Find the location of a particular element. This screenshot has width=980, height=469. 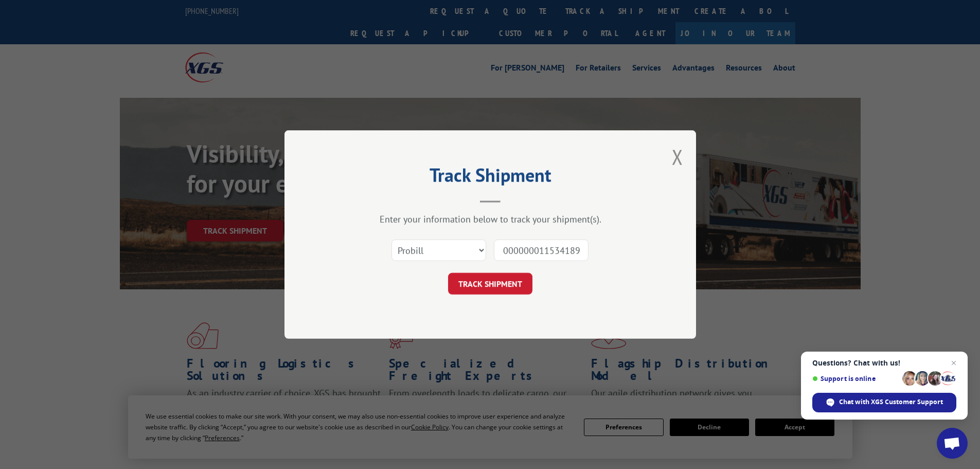

div: Chat with XGS Customer Support is located at coordinates (884, 403).